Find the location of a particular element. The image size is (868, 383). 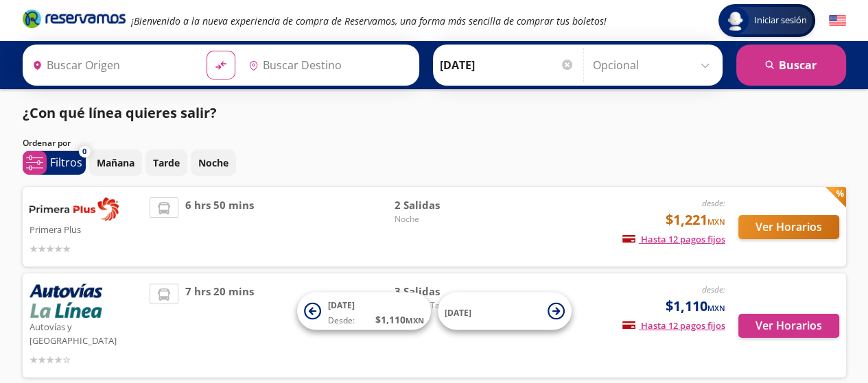

p: Ordenar por is located at coordinates (47, 143).